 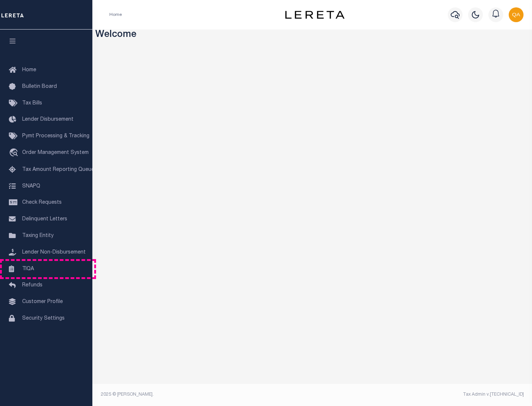 What do you see at coordinates (38, 236) in the screenshot?
I see `span: Taxing Entity` at bounding box center [38, 236].